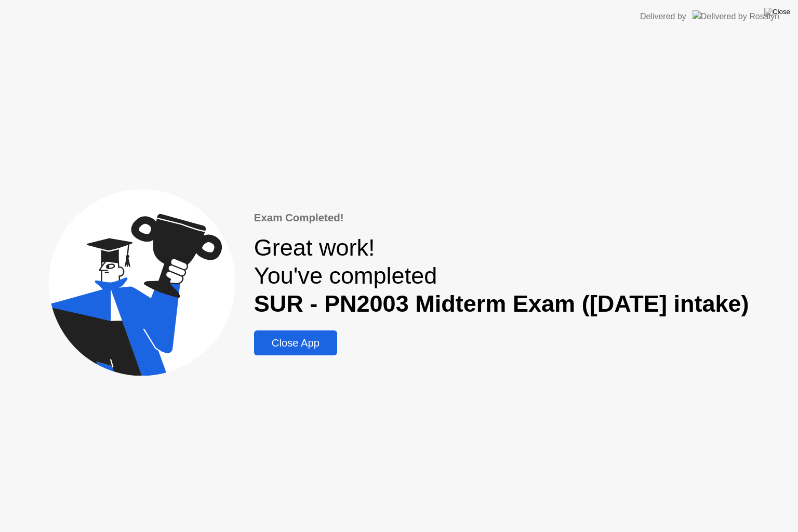  What do you see at coordinates (777, 12) in the screenshot?
I see `img: Close` at bounding box center [777, 12].